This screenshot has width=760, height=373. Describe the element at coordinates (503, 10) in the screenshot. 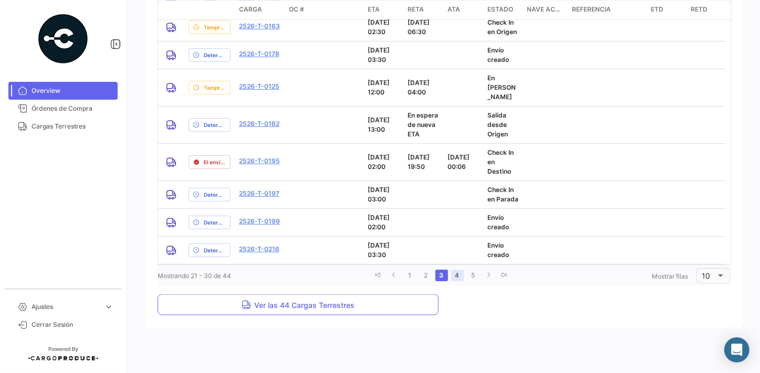

I see `datatable-header-cell: Estado` at that location.